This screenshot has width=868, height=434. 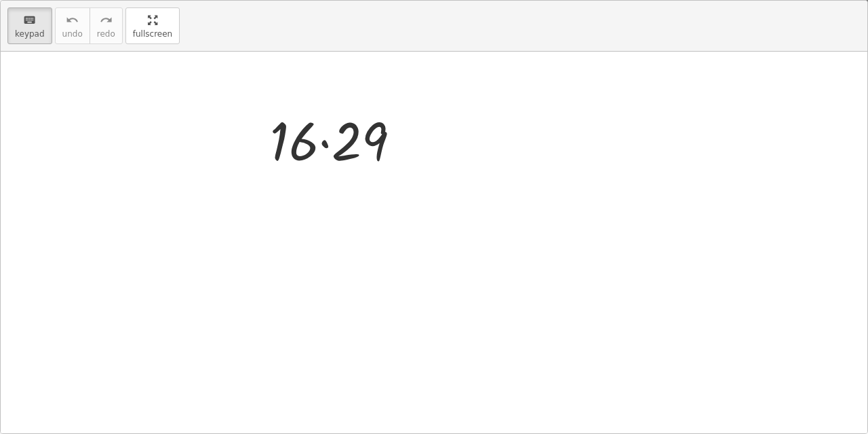 What do you see at coordinates (30, 34) in the screenshot?
I see `span: keypad` at bounding box center [30, 34].